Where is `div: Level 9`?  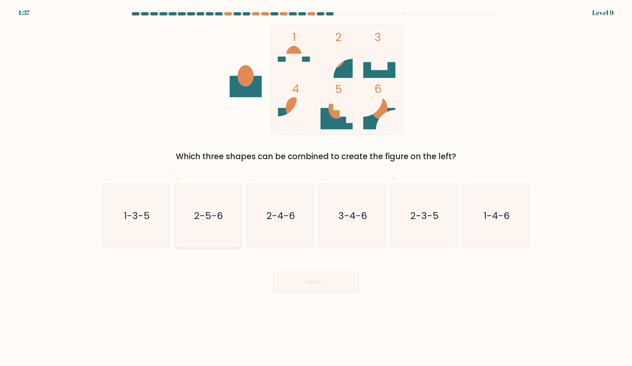 div: Level 9 is located at coordinates (602, 13).